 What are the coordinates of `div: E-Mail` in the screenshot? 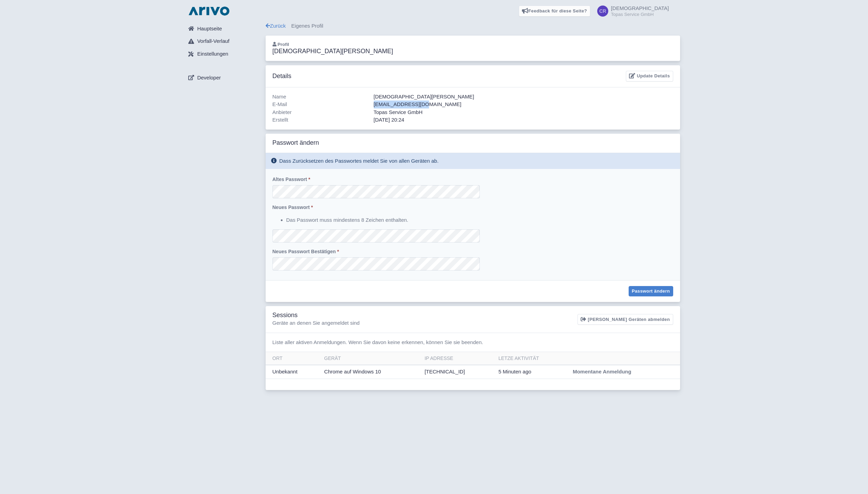 It's located at (321, 105).